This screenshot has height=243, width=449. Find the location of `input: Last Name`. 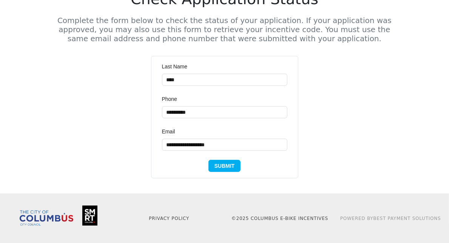

input: Last Name is located at coordinates (225, 80).